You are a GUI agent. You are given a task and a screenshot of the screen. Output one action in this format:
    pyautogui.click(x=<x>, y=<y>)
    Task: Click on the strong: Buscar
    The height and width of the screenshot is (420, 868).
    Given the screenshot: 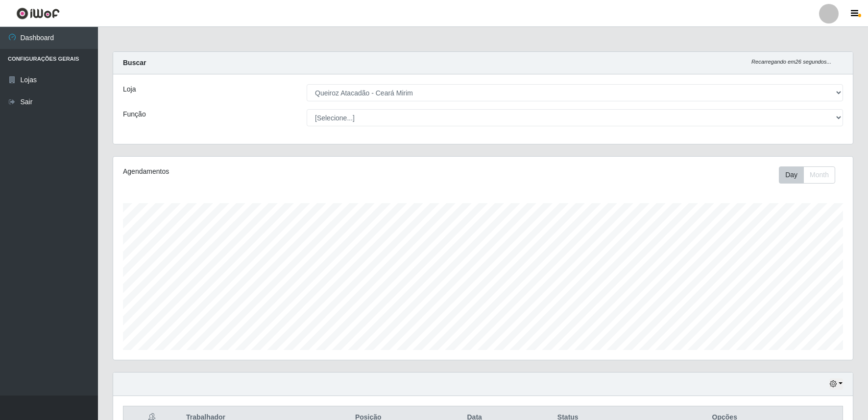 What is the action you would take?
    pyautogui.click(x=134, y=63)
    